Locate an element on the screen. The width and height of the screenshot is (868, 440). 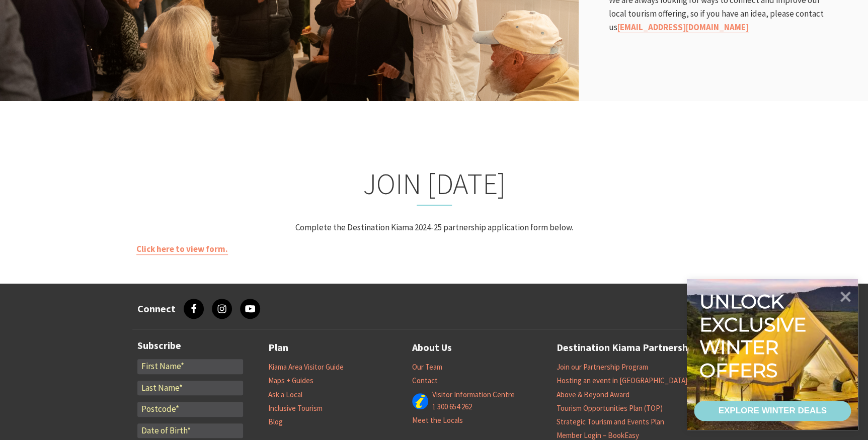
a: Destination Kiama Partnership is located at coordinates (626, 347).